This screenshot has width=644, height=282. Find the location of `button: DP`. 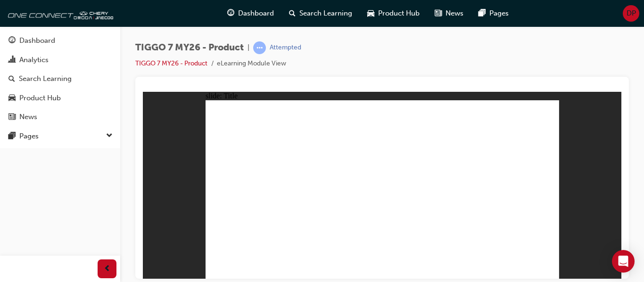

button: DP is located at coordinates (630, 13).